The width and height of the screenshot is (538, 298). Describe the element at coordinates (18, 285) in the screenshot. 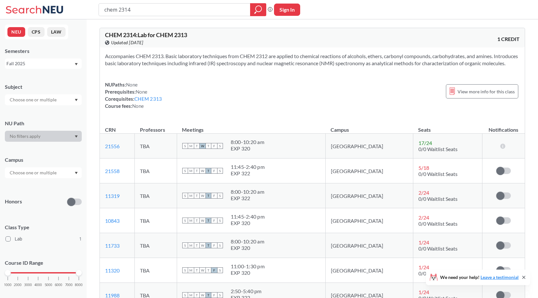

I see `span: 2000` at that location.